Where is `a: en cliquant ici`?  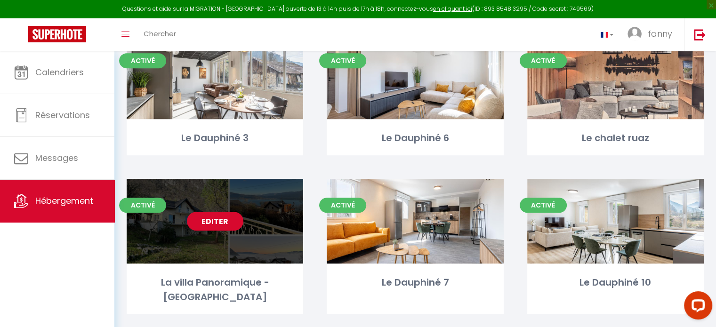 a: en cliquant ici is located at coordinates (452, 8).